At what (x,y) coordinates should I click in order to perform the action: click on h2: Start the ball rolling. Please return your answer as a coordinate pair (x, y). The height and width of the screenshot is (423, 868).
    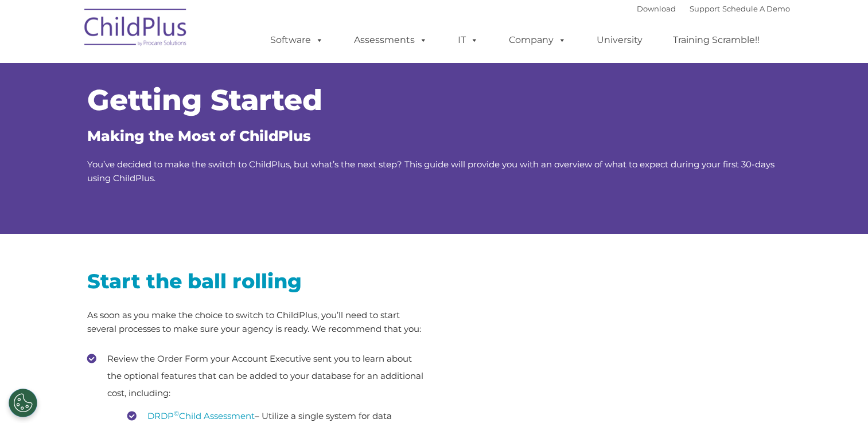
    Looking at the image, I should click on (257, 280).